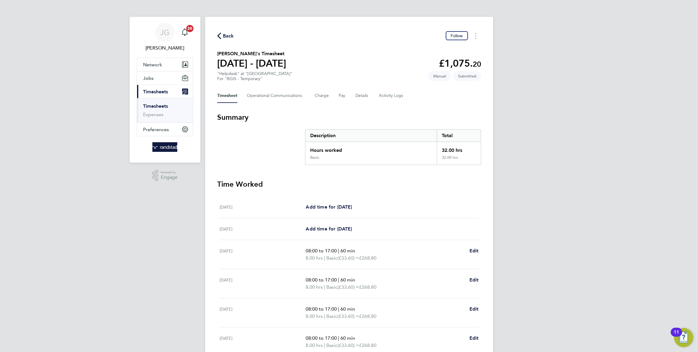 The width and height of the screenshot is (698, 352). What do you see at coordinates (165, 90) in the screenshot?
I see `nav: Main navigation` at bounding box center [165, 90].